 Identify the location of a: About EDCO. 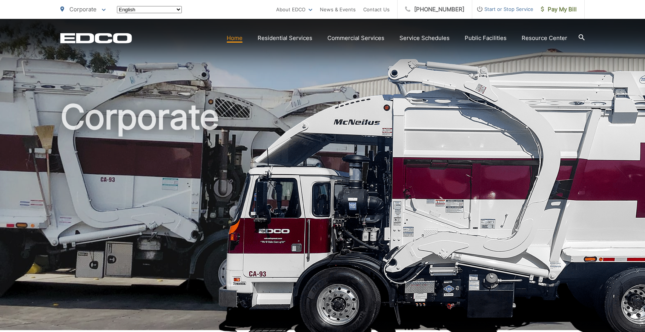
(294, 9).